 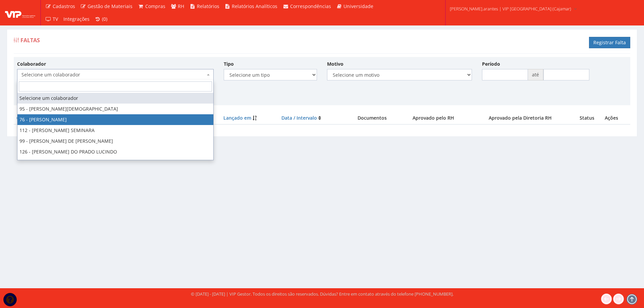 I want to click on span: Integrações, so click(x=76, y=19).